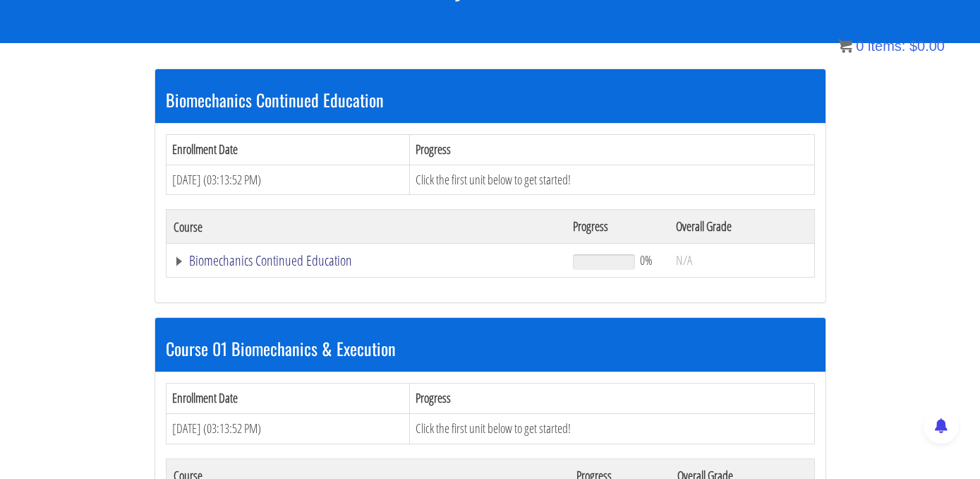 This screenshot has width=980, height=479. I want to click on th: Overall Grade, so click(742, 227).